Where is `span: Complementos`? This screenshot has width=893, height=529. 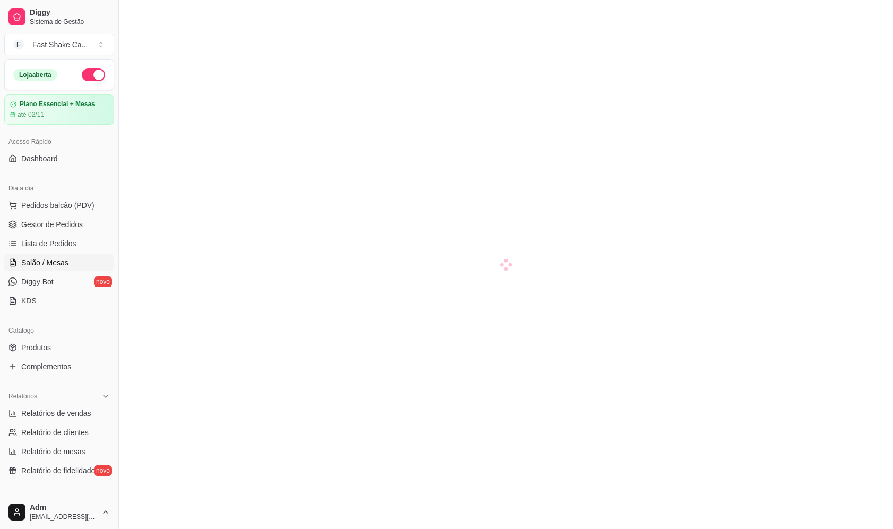 span: Complementos is located at coordinates (46, 367).